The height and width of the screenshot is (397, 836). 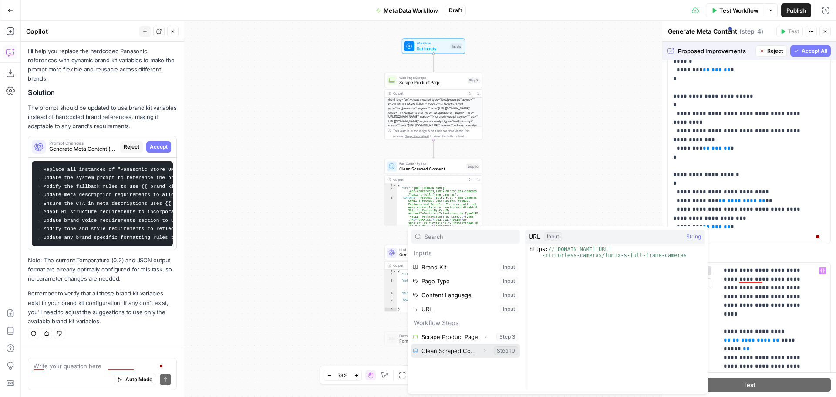 I want to click on span: Copy the output, so click(x=416, y=135).